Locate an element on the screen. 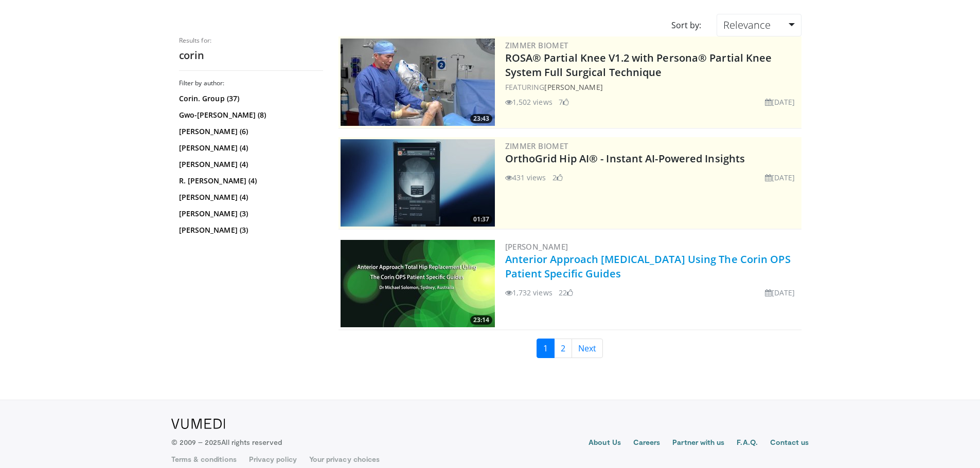  h3: Filter by author: is located at coordinates (251, 83).